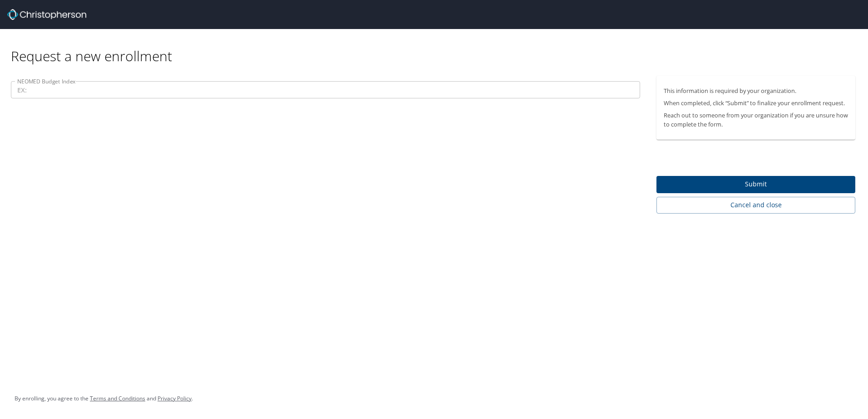 This screenshot has width=868, height=419. I want to click on span: Submit, so click(756, 184).